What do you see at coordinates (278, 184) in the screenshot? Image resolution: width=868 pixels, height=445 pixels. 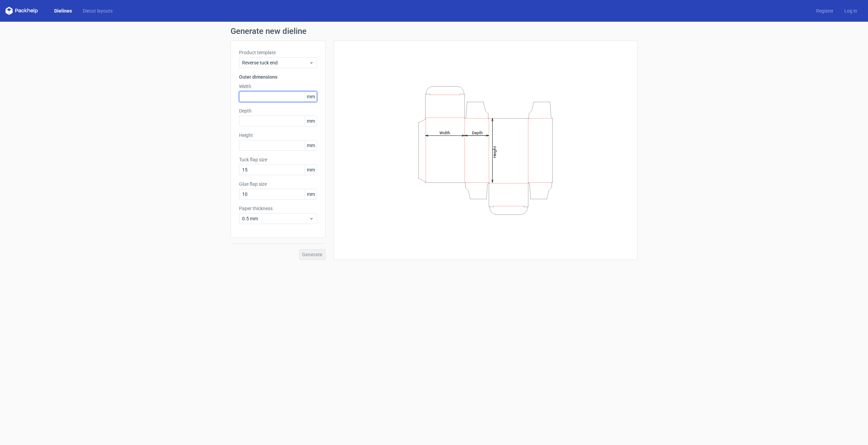 I see `label: Glue flap size` at bounding box center [278, 184].